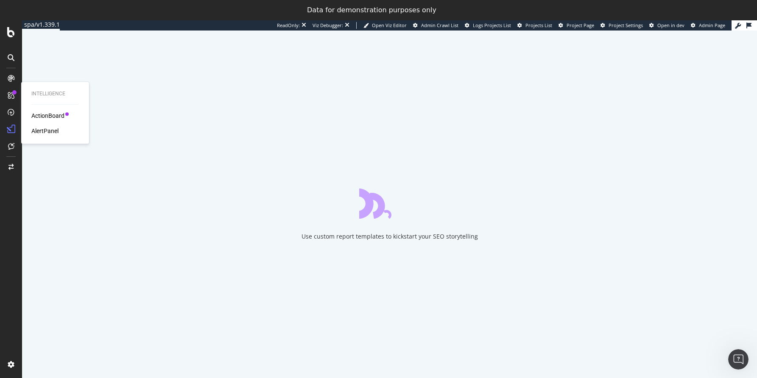  What do you see at coordinates (712, 25) in the screenshot?
I see `span: Admin Page` at bounding box center [712, 25].